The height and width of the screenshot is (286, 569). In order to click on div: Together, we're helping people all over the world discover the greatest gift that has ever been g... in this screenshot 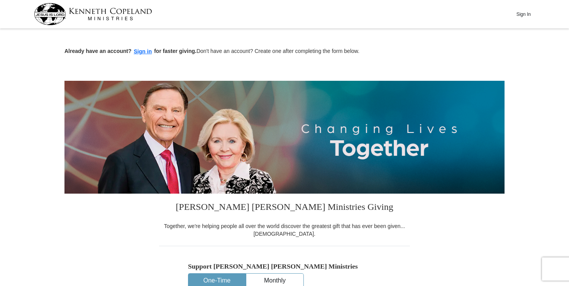, I will do `click(284, 230)`.